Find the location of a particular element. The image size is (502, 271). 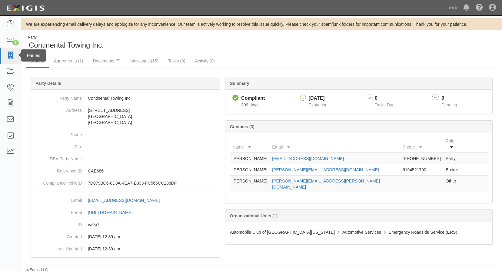

dd: va9p7t is located at coordinates (125, 225).